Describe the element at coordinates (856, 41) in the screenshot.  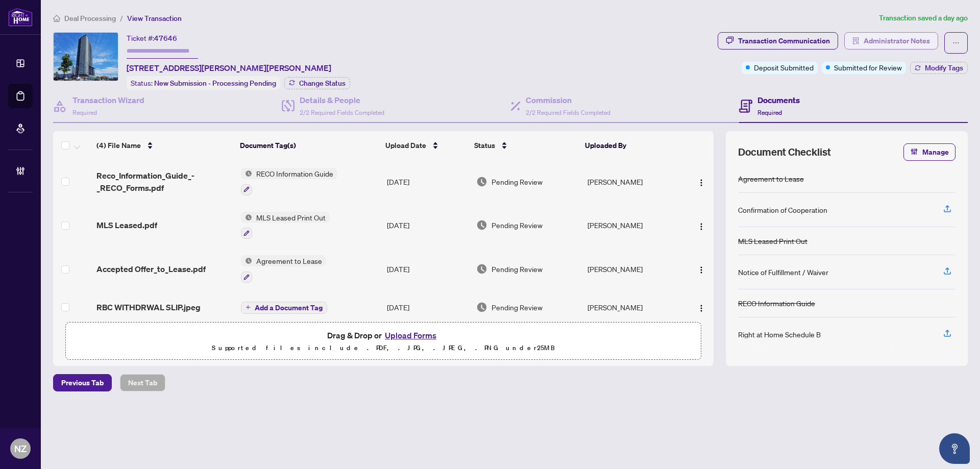
I see `span: solution` at that location.